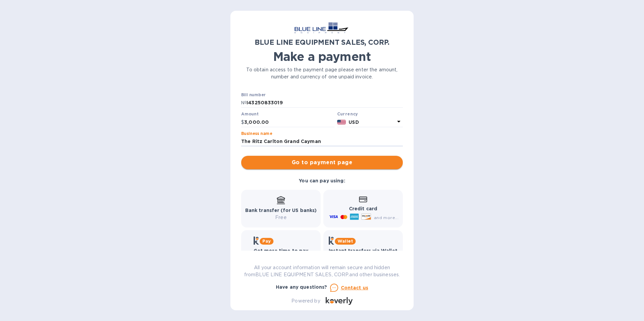 The image size is (644, 321). What do you see at coordinates (355, 288) in the screenshot?
I see `u: Contact us` at bounding box center [355, 288].